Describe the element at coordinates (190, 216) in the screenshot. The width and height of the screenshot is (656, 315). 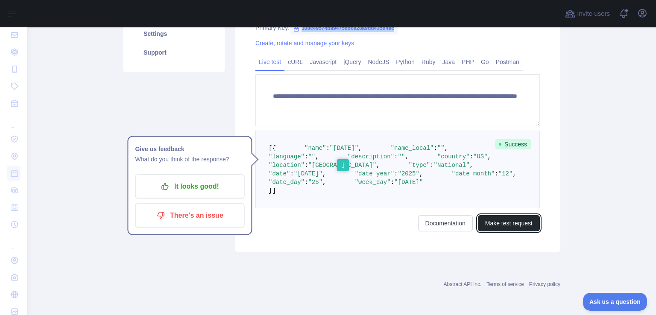
I see `p: There's an issue` at that location.